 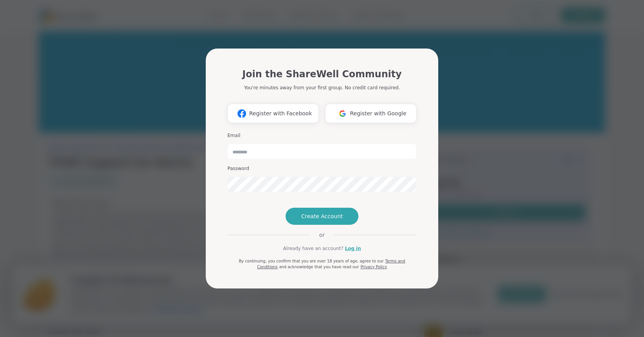 What do you see at coordinates (322, 234) in the screenshot?
I see `span: or` at bounding box center [322, 234].